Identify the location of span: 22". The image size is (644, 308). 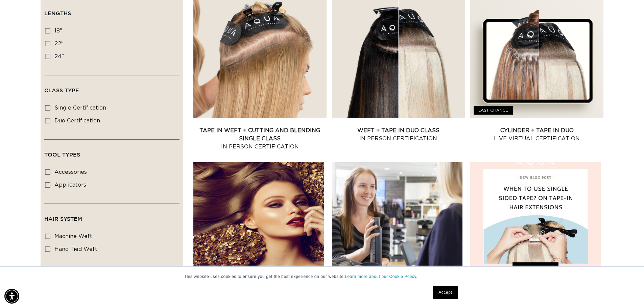
(59, 44).